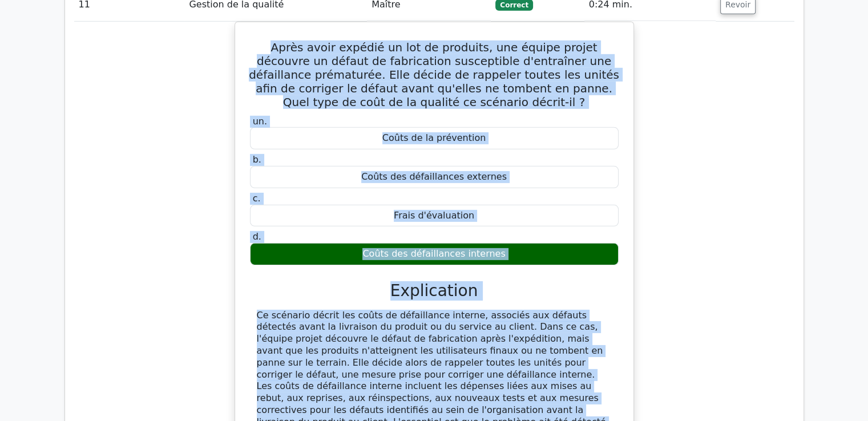 The width and height of the screenshot is (868, 421). Describe the element at coordinates (433, 253) in the screenshot. I see `font: Coûts des défaillances internes` at that location.